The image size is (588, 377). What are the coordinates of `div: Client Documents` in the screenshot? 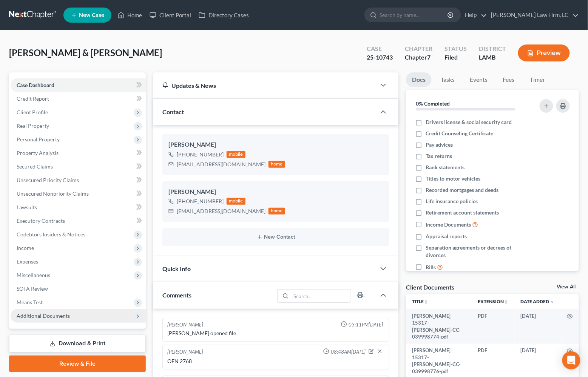 It's located at (430, 287).